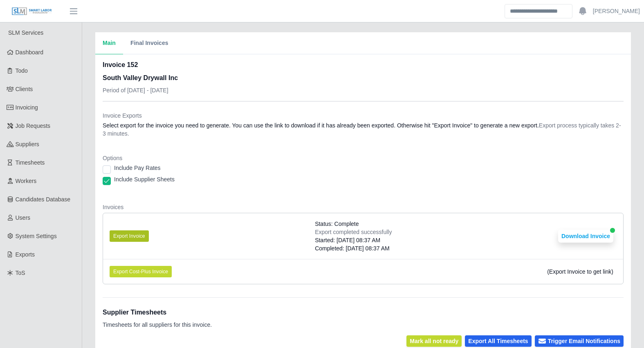 The image size is (644, 348). What do you see at coordinates (137, 168) in the screenshot?
I see `label: Include Pay Rates` at bounding box center [137, 168].